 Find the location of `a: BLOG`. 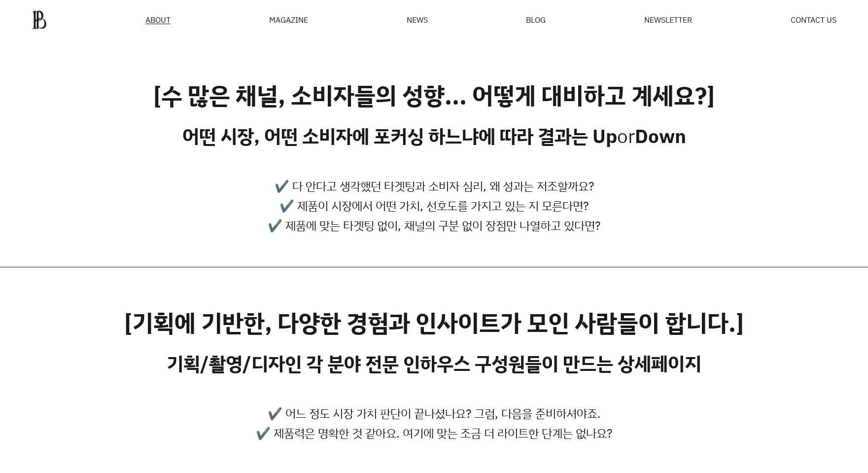

a: BLOG is located at coordinates (536, 20).